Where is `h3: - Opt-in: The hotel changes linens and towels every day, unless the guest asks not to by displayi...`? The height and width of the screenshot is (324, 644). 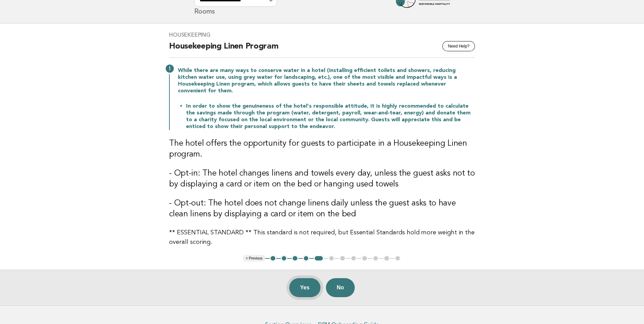 h3: - Opt-in: The hotel changes linens and towels every day, unless the guest asks not to by displayi... is located at coordinates (322, 179).